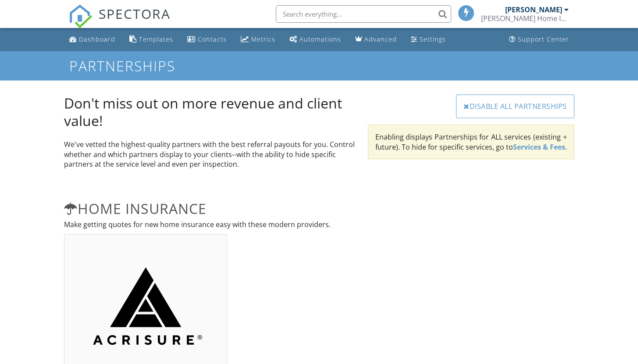  I want to click on a: Automations (Basic), so click(315, 39).